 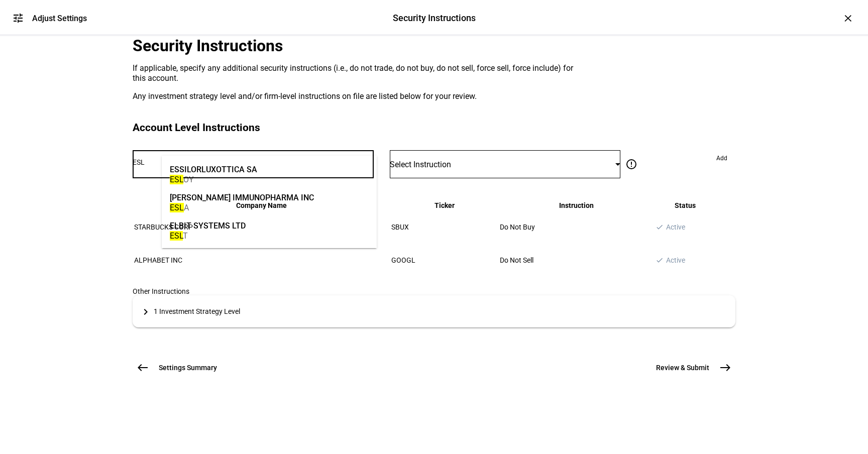 I want to click on div: ELBIT SYSTEMS LTD, so click(x=207, y=225).